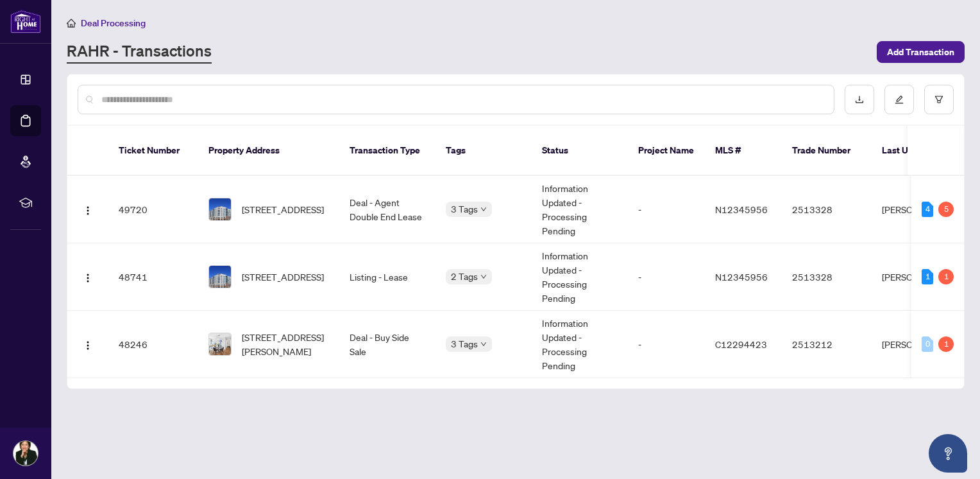 The image size is (980, 479). What do you see at coordinates (899, 100) in the screenshot?
I see `button: edit` at bounding box center [899, 100].